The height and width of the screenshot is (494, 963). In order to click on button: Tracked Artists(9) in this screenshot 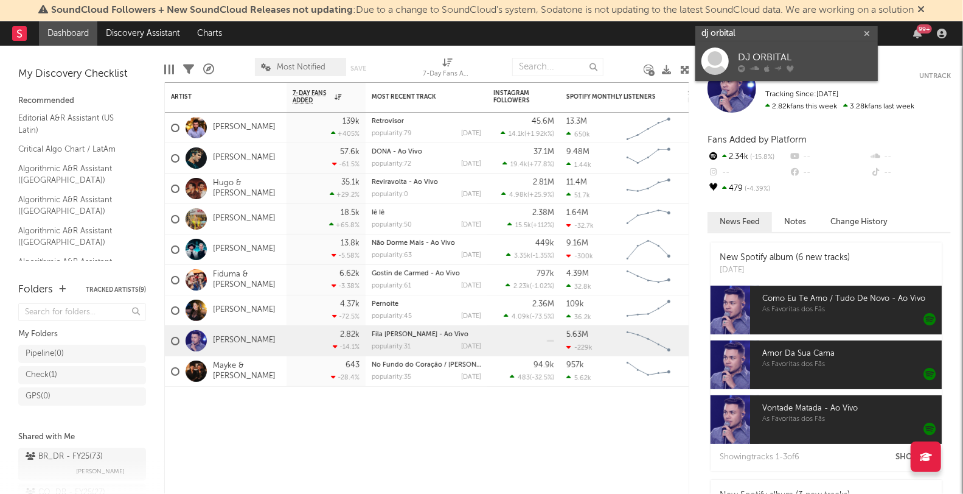, I will do `click(116, 290)`.